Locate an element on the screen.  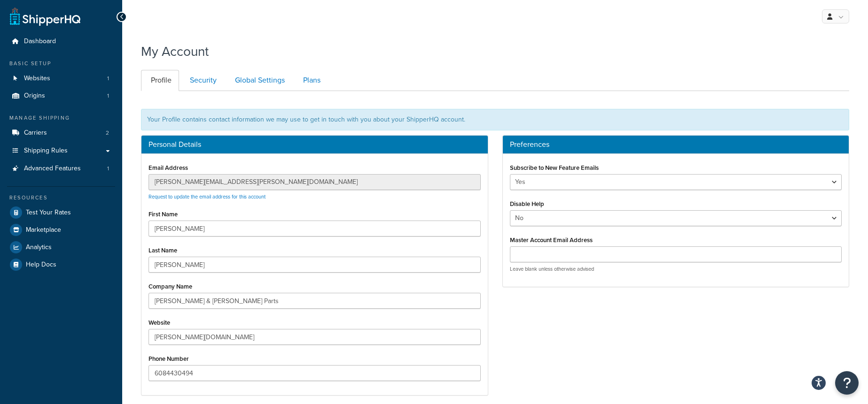
span: Test Your Rates is located at coordinates (48, 213).